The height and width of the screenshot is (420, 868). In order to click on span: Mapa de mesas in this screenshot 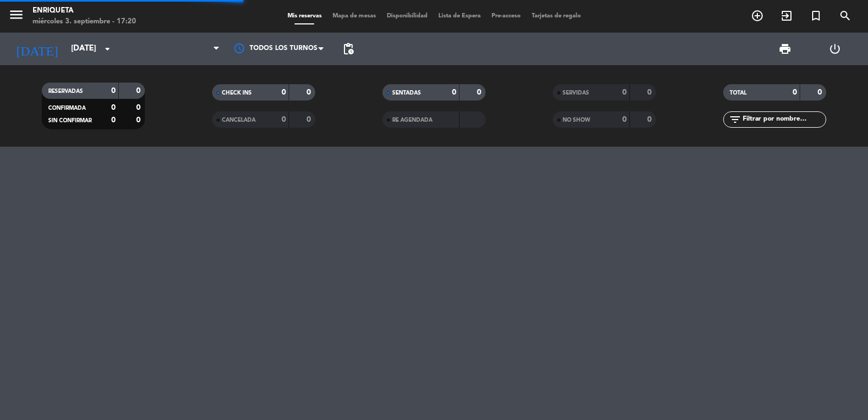, I will do `click(355, 15)`.